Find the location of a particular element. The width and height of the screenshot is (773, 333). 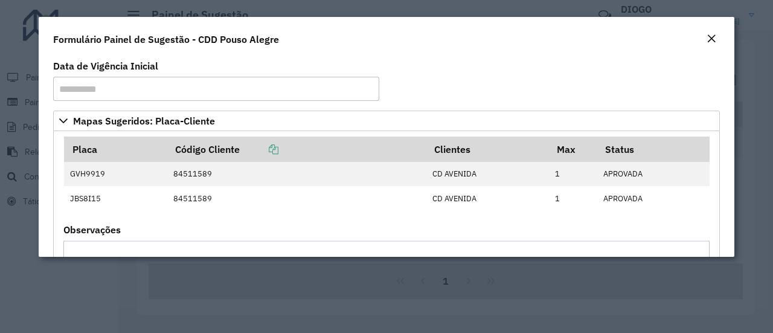

th: Status is located at coordinates (653, 149).